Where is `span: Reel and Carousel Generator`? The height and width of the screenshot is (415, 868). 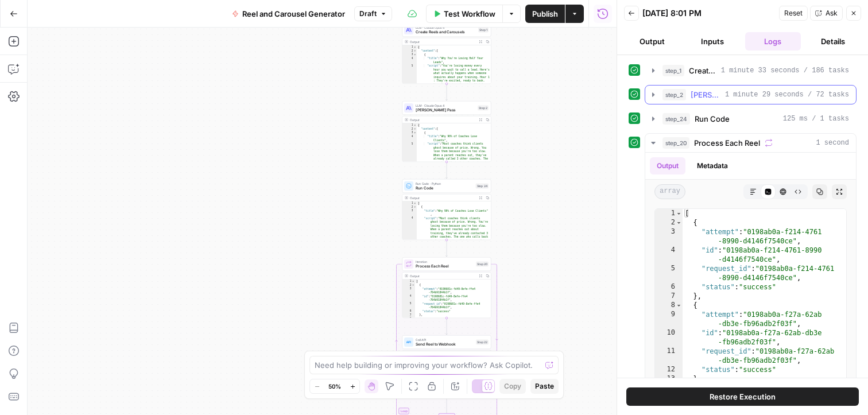
span: Reel and Carousel Generator is located at coordinates (293, 13).